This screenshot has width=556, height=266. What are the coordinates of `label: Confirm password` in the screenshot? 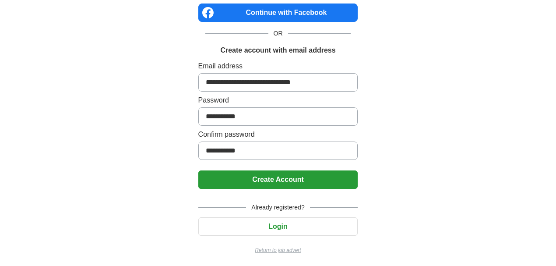 It's located at (278, 134).